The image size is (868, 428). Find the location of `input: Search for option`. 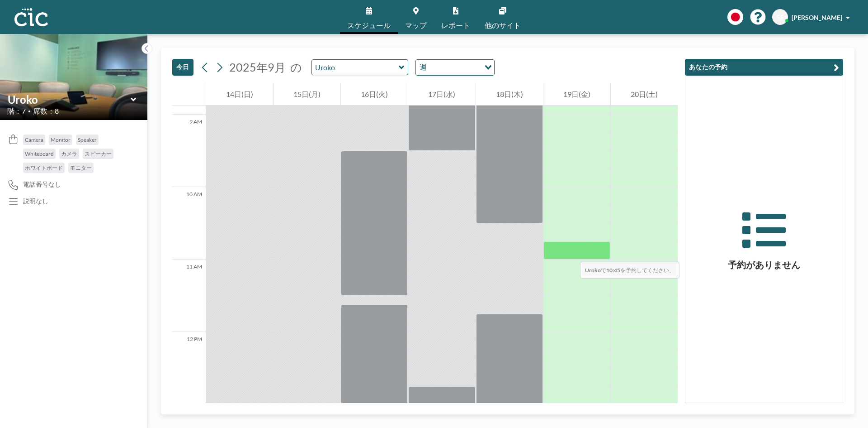

input: Search for option is located at coordinates (455, 67).